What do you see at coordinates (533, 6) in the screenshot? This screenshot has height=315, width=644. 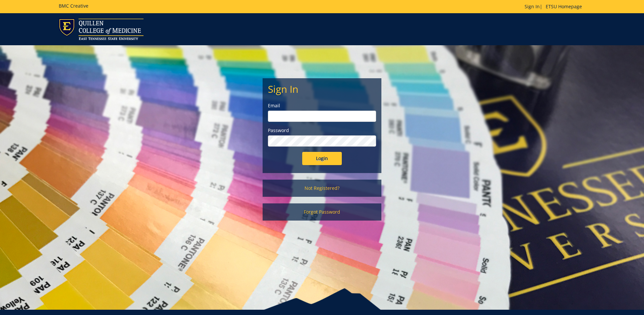 I see `a: Sign In` at bounding box center [533, 6].